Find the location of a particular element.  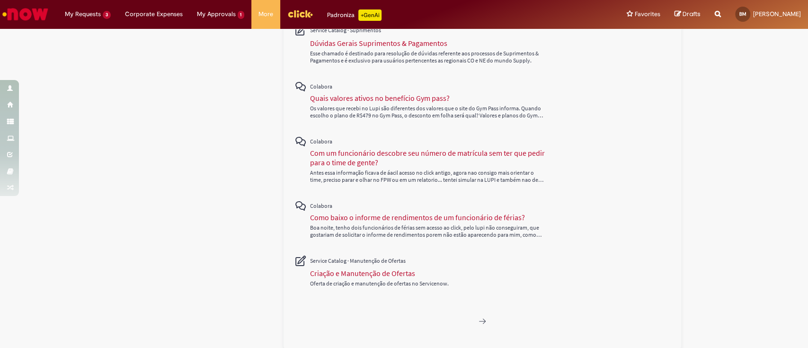

span: My Requests is located at coordinates (83, 14).